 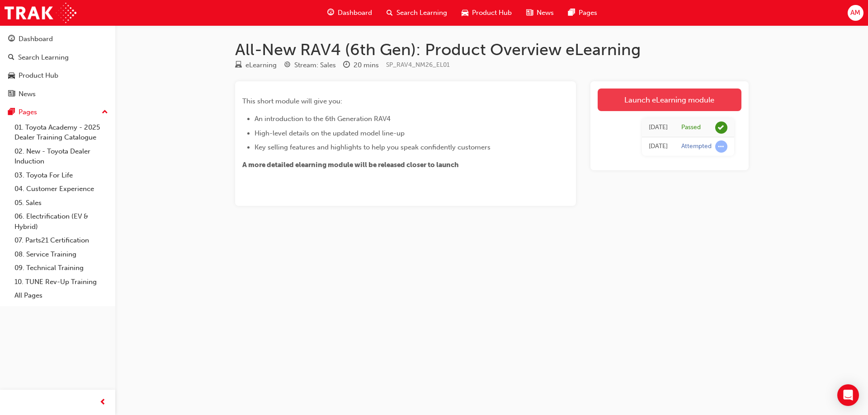 What do you see at coordinates (323, 119) in the screenshot?
I see `span: An introduction to the 6th Generation RAV4` at bounding box center [323, 119].